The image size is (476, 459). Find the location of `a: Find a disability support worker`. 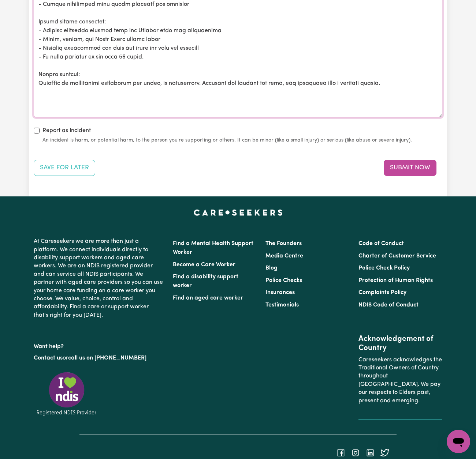

a: Find a disability support worker is located at coordinates (205, 281).